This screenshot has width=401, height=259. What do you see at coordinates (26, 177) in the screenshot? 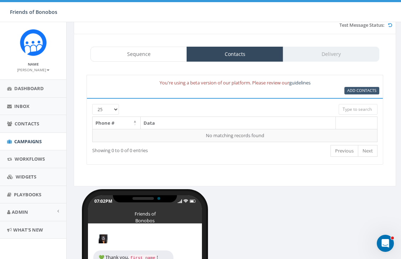
I see `span: Widgets` at bounding box center [26, 177].